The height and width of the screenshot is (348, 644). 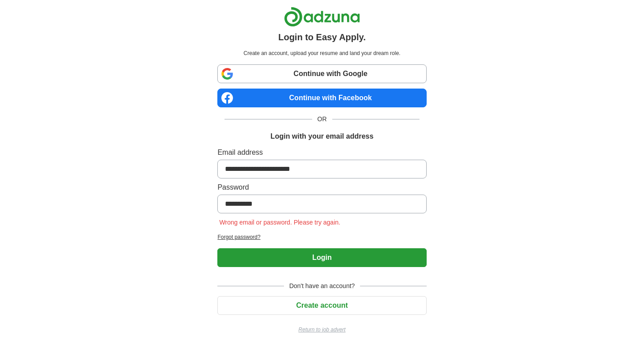 I want to click on h2: Forgot password?, so click(x=321, y=237).